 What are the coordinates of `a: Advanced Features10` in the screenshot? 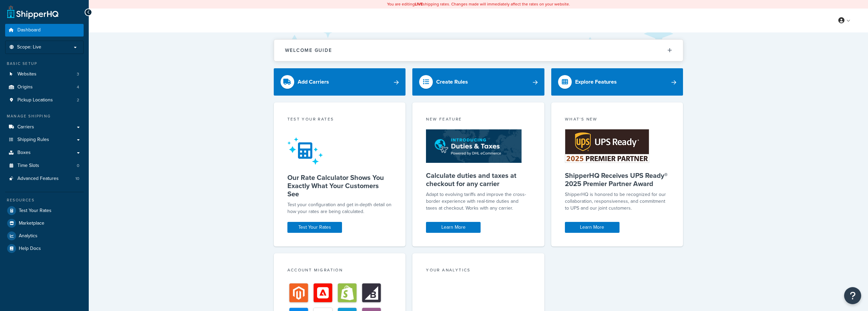 It's located at (44, 179).